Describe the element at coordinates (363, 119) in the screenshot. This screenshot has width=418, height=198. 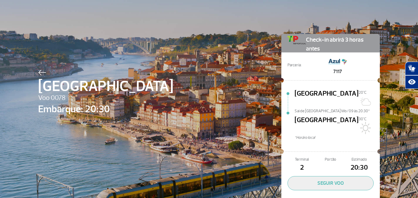
I see `span: 30°C` at that location.